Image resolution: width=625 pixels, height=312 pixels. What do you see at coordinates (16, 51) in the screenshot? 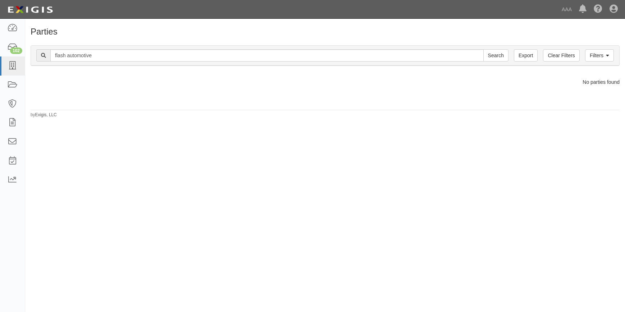
I see `div: 102` at bounding box center [16, 51].